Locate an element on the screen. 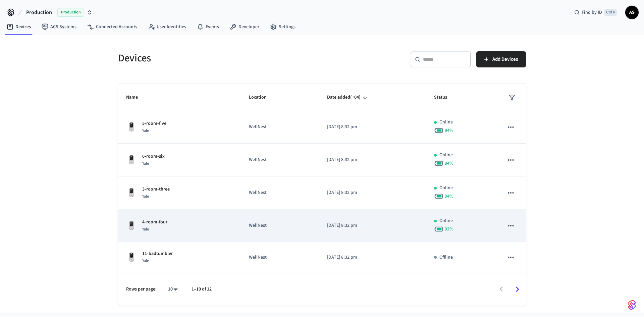 This screenshot has width=644, height=317. span: Name is located at coordinates (136, 97).